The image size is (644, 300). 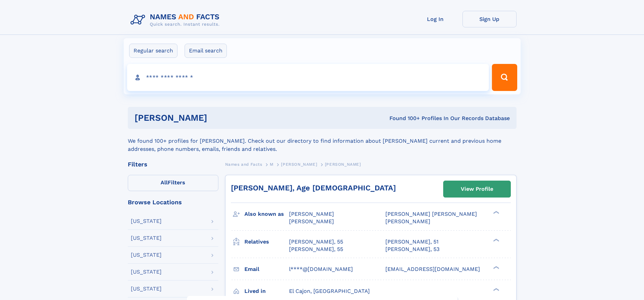 What do you see at coordinates (404, 118) in the screenshot?
I see `div: Found 100+ Profiles In Our Records Database` at bounding box center [404, 118].